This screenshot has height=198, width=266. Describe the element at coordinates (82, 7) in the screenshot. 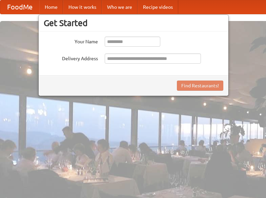

I see `a: How it works` at that location.